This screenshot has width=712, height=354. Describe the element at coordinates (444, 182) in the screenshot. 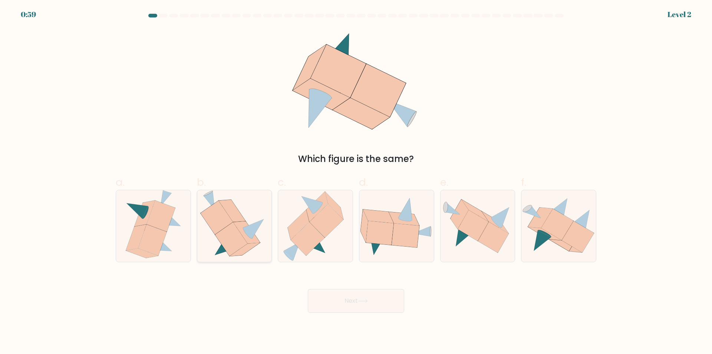

I see `span: e.` at that location.